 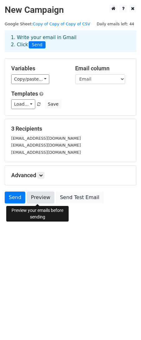 I want to click on div: Preview your emails before sending, so click(x=38, y=214).